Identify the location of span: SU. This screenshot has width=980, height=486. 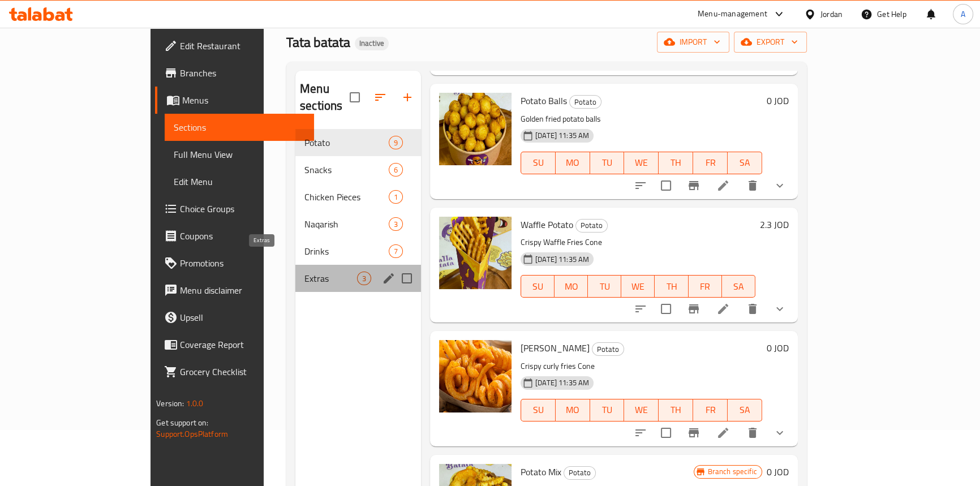
(538, 286).